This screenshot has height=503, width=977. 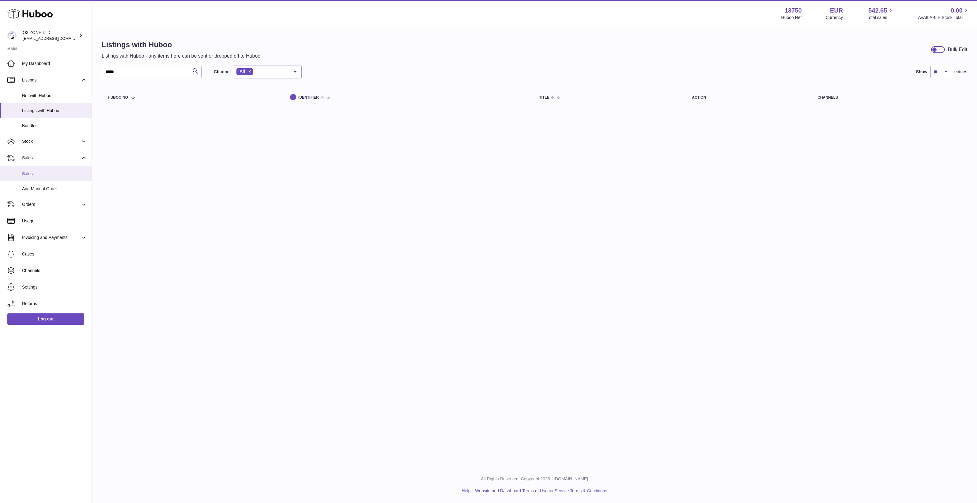 What do you see at coordinates (12, 36) in the screenshot?
I see `img: internalAdmin-13750@internal.huboo.com` at bounding box center [12, 36].